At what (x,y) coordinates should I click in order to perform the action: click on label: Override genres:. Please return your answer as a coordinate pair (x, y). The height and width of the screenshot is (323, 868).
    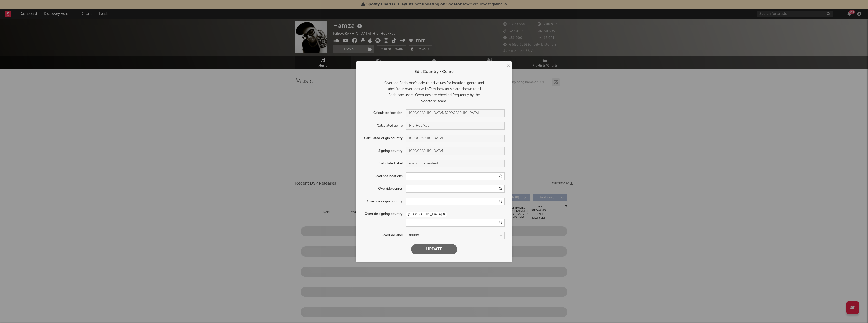
    Looking at the image, I should click on (385, 188).